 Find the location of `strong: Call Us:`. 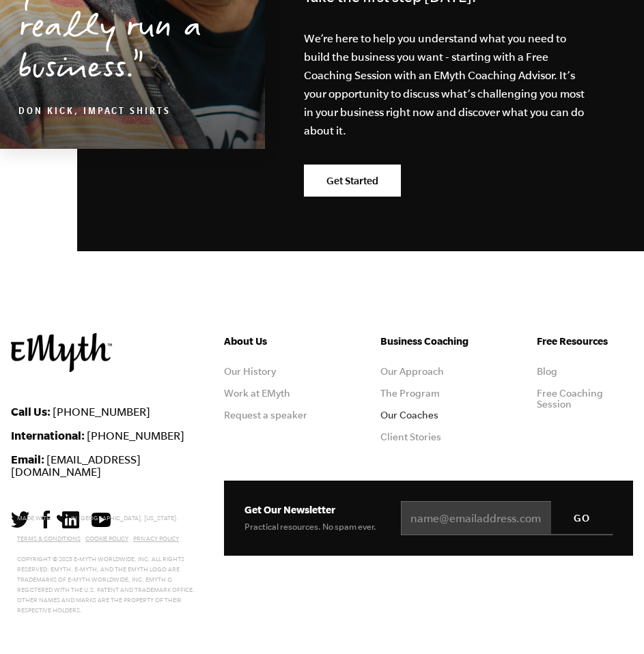

strong: Call Us: is located at coordinates (31, 411).